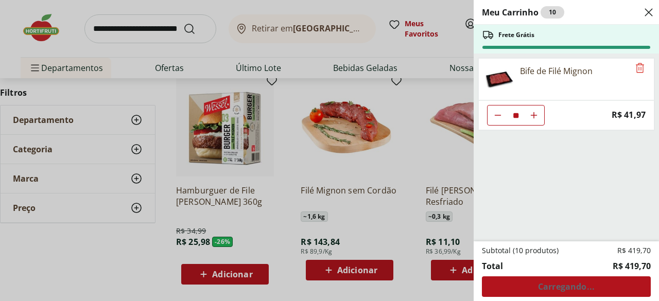 This screenshot has height=301, width=659. Describe the element at coordinates (499, 79) in the screenshot. I see `img: Principal` at that location.